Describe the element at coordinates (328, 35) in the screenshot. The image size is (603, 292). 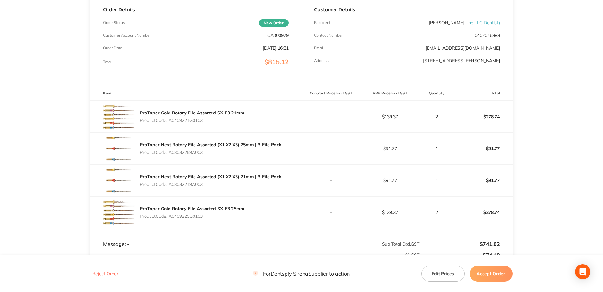
I see `p: Contact Number` at that location.